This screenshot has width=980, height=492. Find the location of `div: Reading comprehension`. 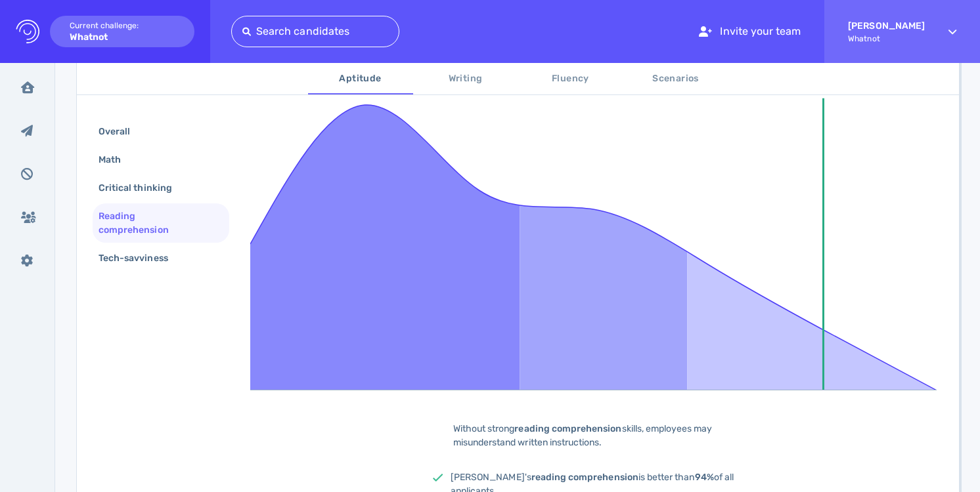

div: Reading comprehension is located at coordinates (155, 223).